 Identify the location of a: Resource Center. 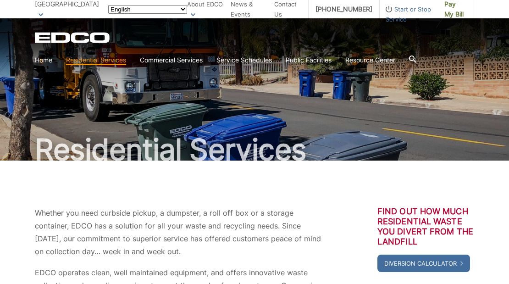
(370, 60).